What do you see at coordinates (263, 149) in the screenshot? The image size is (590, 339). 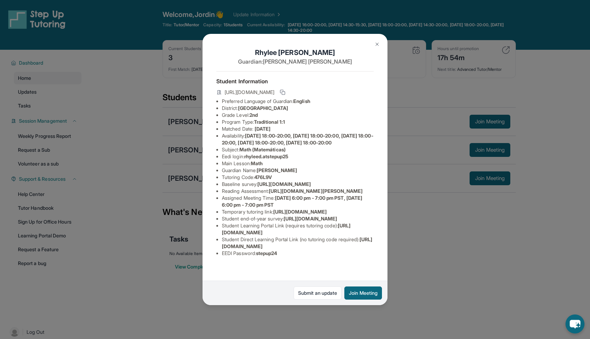 I see `span: Math (Matemáticas)` at bounding box center [263, 149].